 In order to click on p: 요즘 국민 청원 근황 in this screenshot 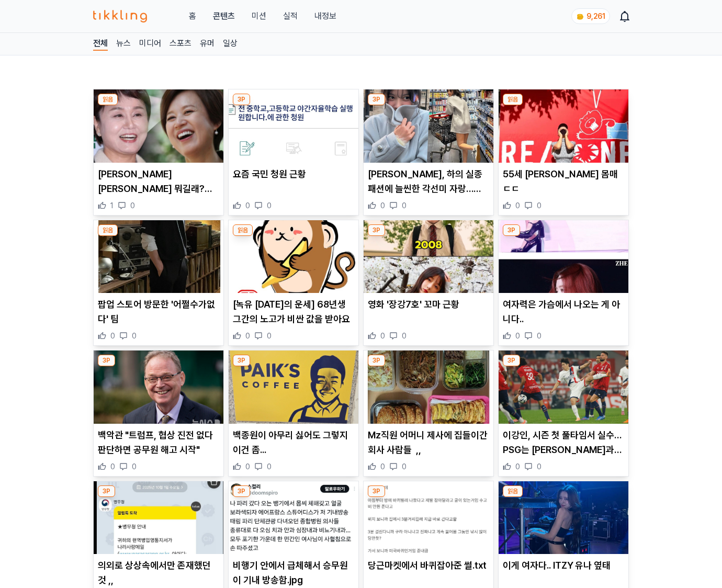, I will do `click(293, 174)`.